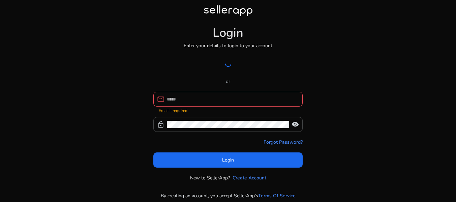 Image resolution: width=456 pixels, height=202 pixels. I want to click on button: Login, so click(228, 160).